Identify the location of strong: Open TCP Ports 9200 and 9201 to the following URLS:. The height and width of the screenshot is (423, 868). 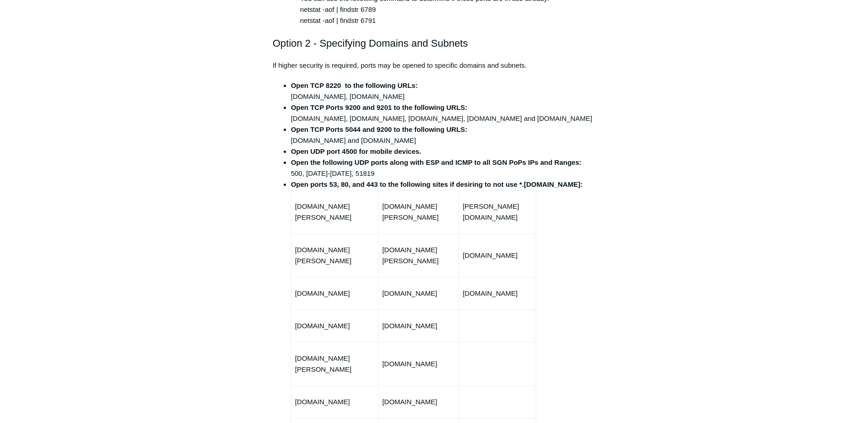
(379, 107).